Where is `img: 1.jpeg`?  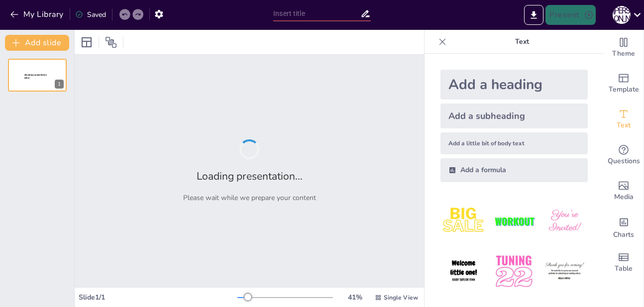
img: 1.jpeg is located at coordinates (463, 221).